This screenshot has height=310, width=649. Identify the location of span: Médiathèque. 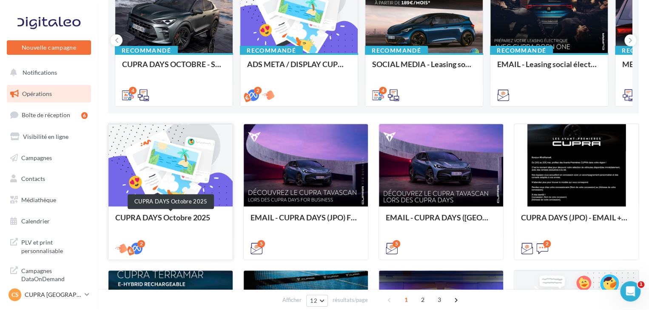
(39, 200).